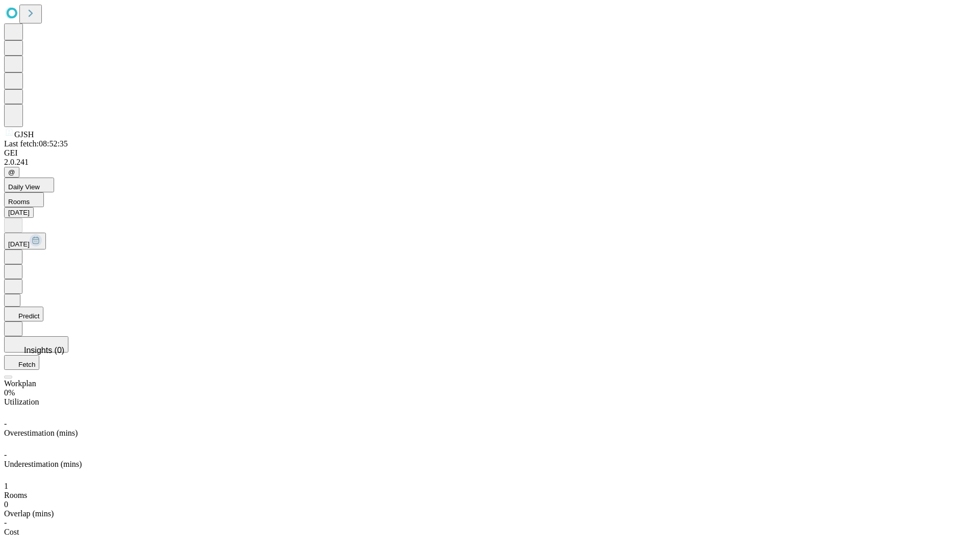  What do you see at coordinates (29, 185) in the screenshot?
I see `button: Daily View` at bounding box center [29, 185].